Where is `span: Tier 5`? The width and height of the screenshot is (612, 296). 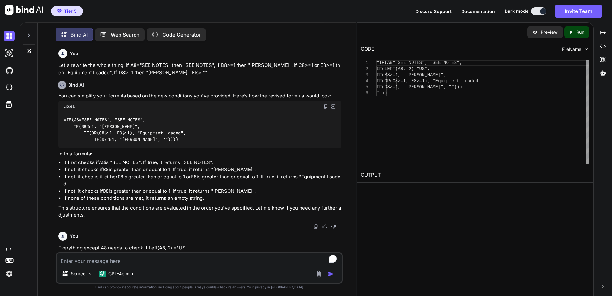 span: Tier 5 is located at coordinates (70, 11).